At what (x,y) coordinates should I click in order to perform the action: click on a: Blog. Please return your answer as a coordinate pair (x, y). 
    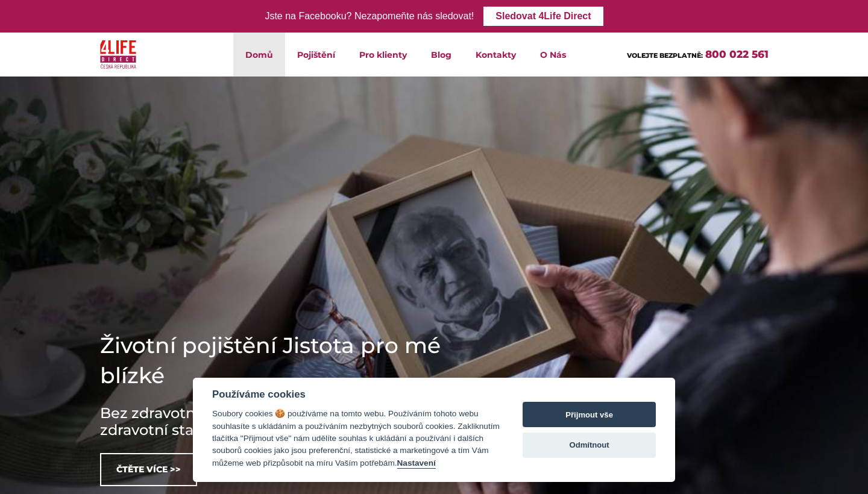
    Looking at the image, I should click on (442, 54).